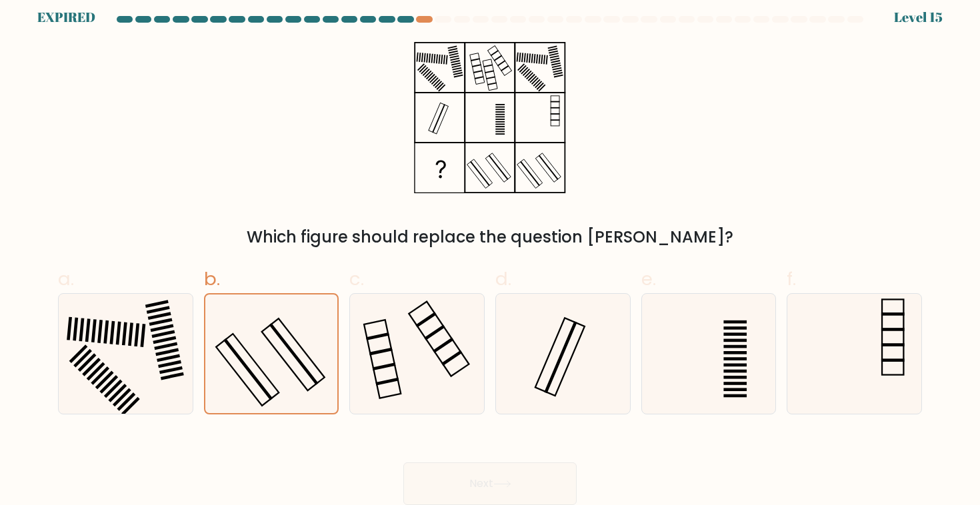  I want to click on span: f., so click(791, 278).